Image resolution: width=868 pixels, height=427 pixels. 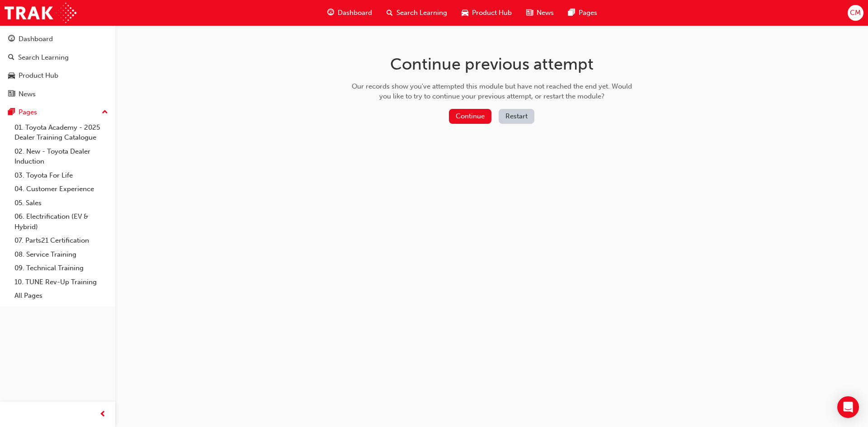 I want to click on span: News, so click(x=545, y=13).